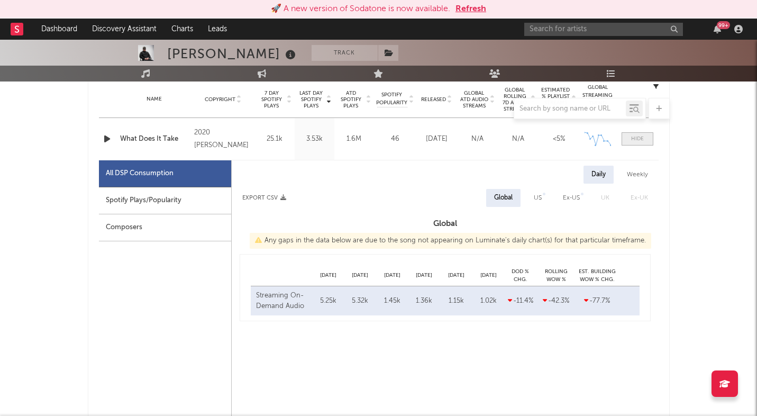 The height and width of the screenshot is (416, 757). What do you see at coordinates (723, 25) in the screenshot?
I see `div: 99 +` at bounding box center [723, 25].